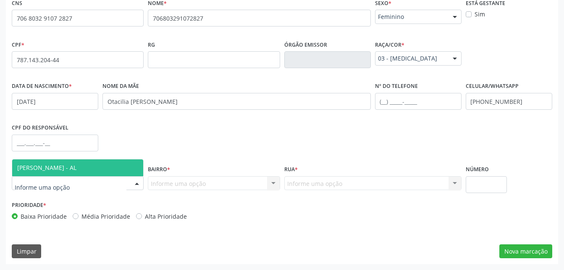 The width and height of the screenshot is (564, 270). What do you see at coordinates (166, 216) in the screenshot?
I see `label: Alta Prioridade` at bounding box center [166, 216].